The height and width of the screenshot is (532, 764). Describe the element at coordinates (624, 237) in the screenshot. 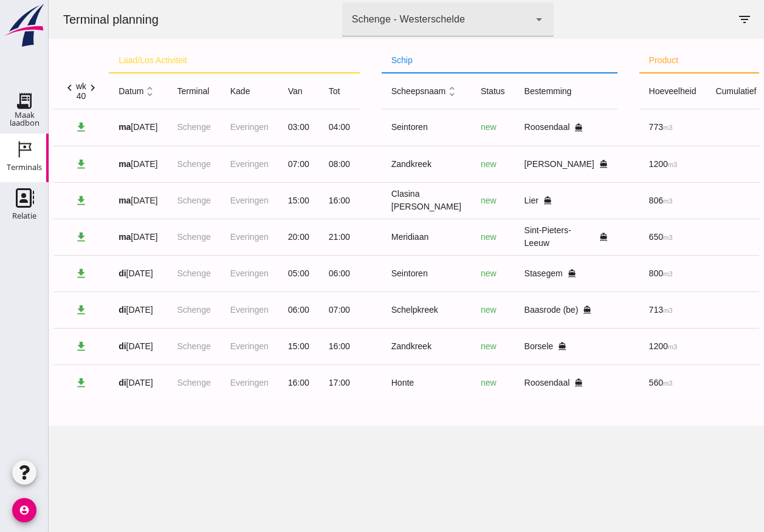

I see `td: 650` at that location.